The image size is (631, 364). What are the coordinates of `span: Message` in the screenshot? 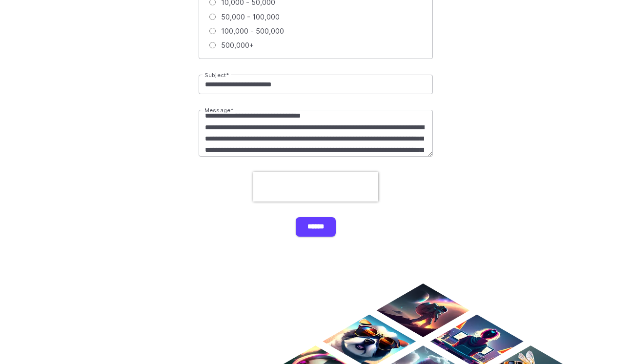 It's located at (218, 110).